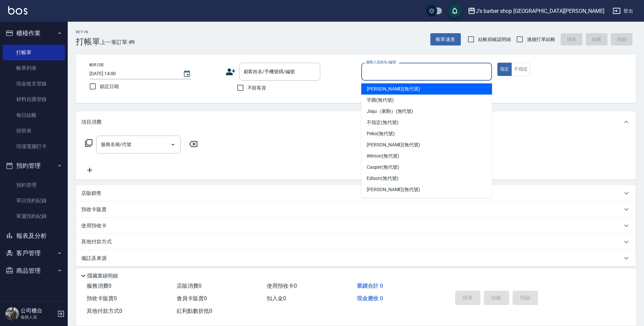 The width and height of the screenshot is (644, 326). What do you see at coordinates (34, 131) in the screenshot?
I see `a: 排班表` at bounding box center [34, 131].